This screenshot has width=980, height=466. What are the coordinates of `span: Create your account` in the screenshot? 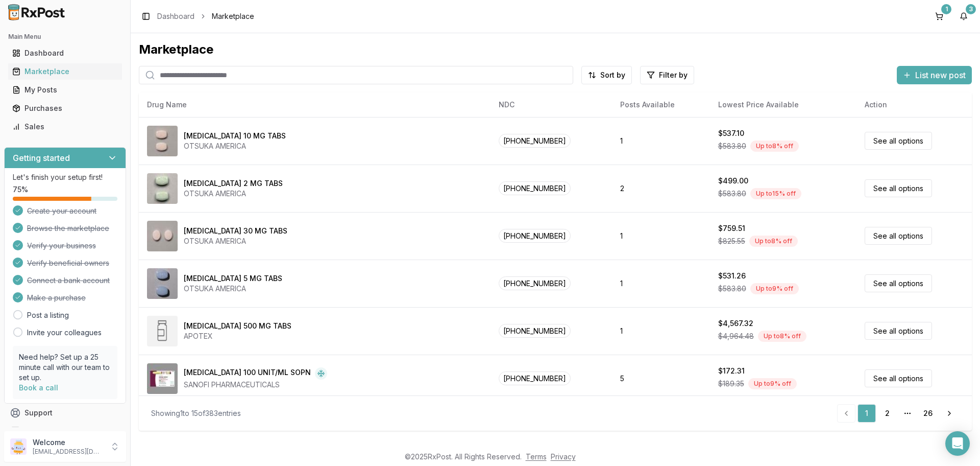 It's located at (62, 211).